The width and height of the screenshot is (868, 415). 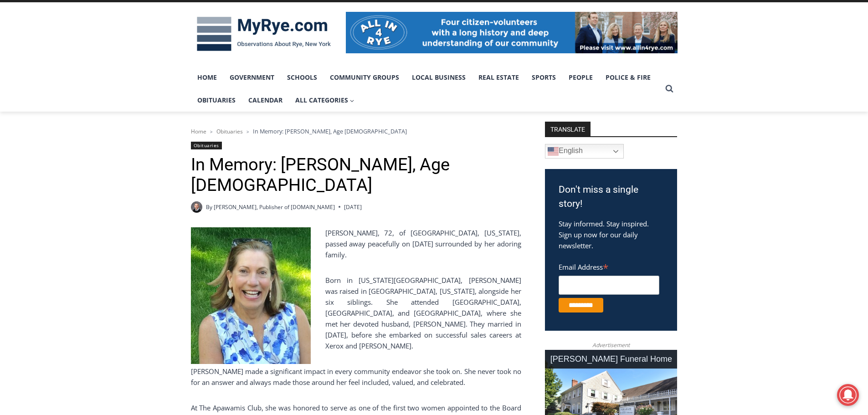 What do you see at coordinates (199, 131) in the screenshot?
I see `span: Home` at bounding box center [199, 131].